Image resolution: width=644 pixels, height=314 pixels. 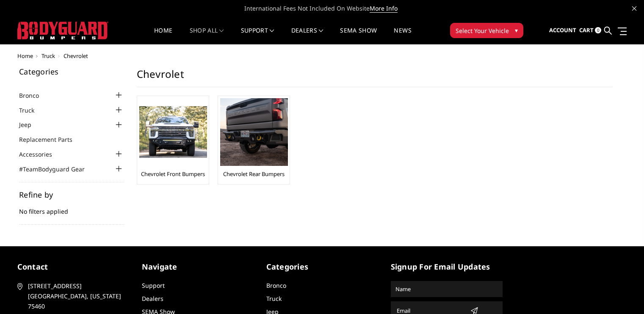 What do you see at coordinates (402, 35) in the screenshot?
I see `a: News` at bounding box center [402, 35].